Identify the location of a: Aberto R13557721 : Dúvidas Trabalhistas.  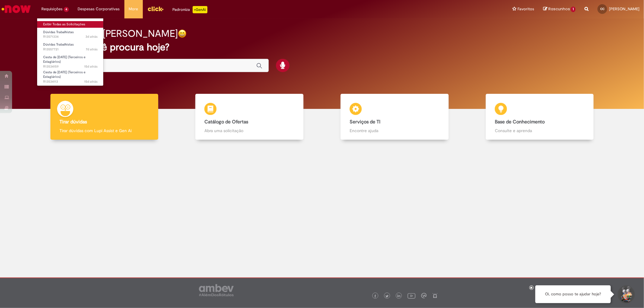
(70, 47).